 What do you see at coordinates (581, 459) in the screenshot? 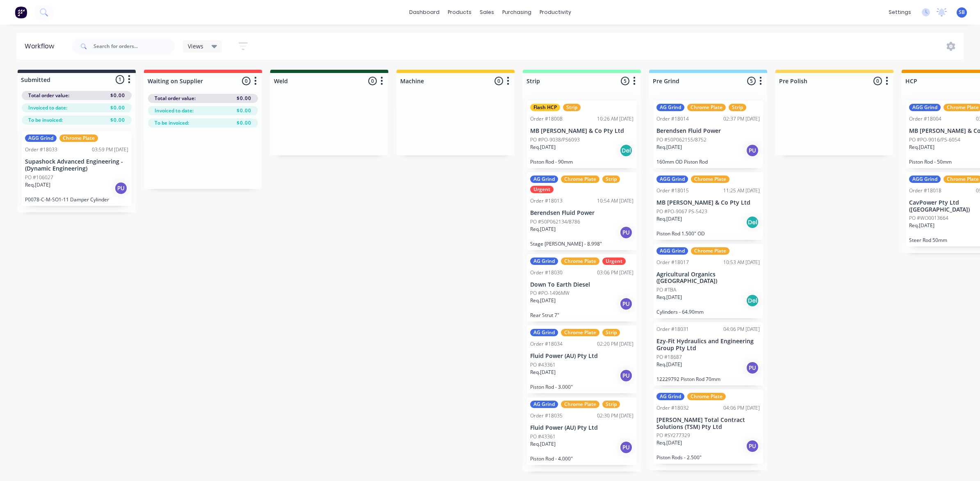
I see `p: Piston Rod - 4.000"` at bounding box center [581, 459].